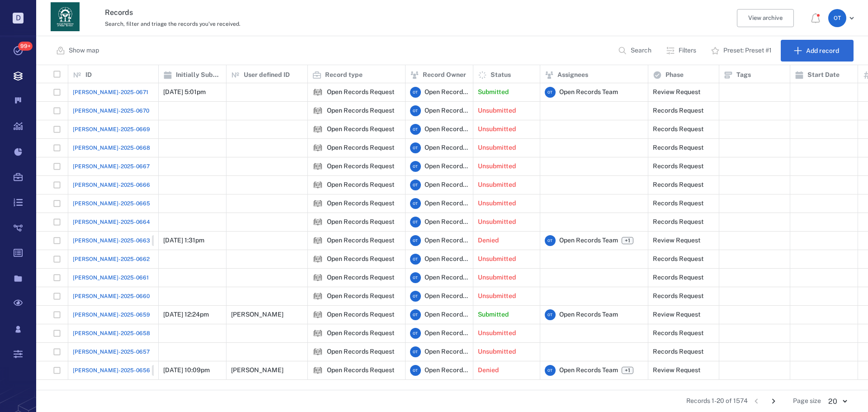 This screenshot has height=412, width=868. Describe the element at coordinates (747, 50) in the screenshot. I see `p: Preset: Preset #1` at that location.